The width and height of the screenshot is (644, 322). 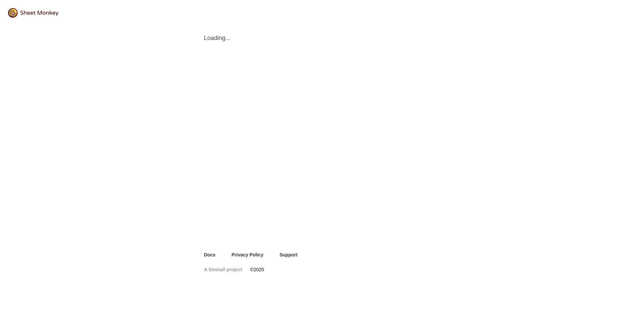 What do you see at coordinates (322, 38) in the screenshot?
I see `span: Loading...` at bounding box center [322, 38].